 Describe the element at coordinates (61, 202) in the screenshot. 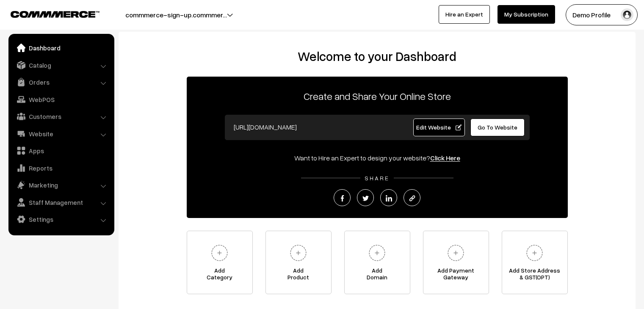

I see `a: Staff Management` at that location.